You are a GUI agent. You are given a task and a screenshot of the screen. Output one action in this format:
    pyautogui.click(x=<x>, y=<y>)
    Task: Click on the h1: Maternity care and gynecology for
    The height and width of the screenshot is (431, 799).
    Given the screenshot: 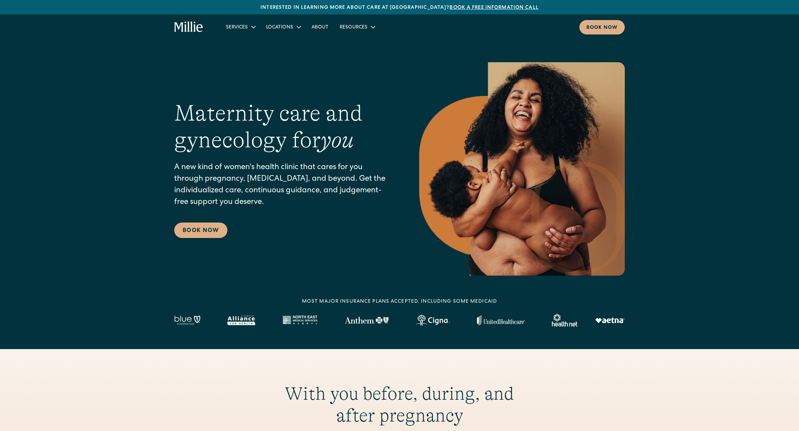 What is the action you would take?
    pyautogui.click(x=282, y=127)
    